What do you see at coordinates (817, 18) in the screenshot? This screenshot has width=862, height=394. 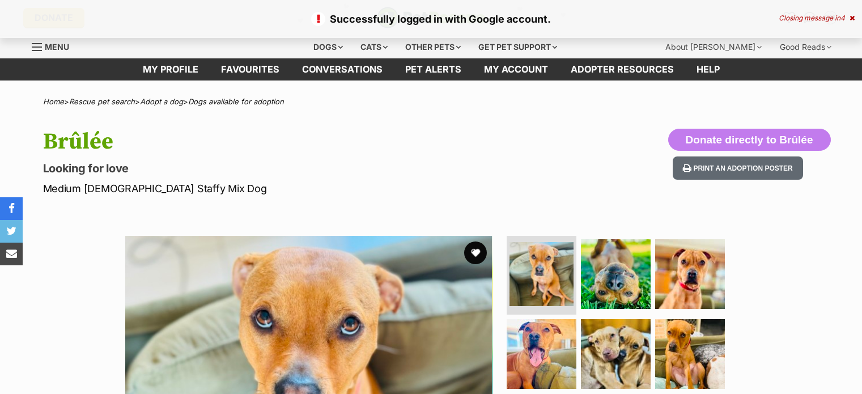 I see `div: Closing message in` at bounding box center [817, 18].